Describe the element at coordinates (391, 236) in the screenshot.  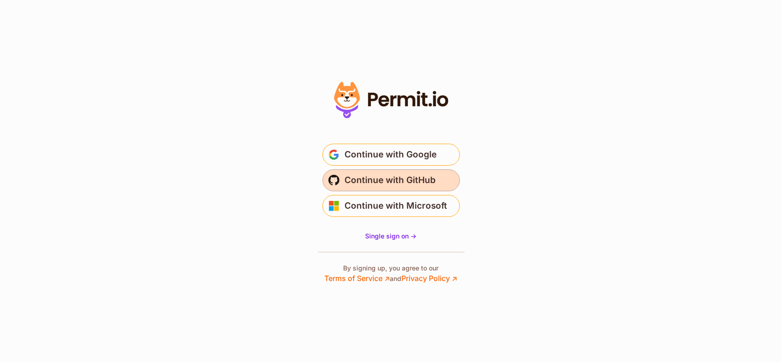
I see `a: Single sign on ->` at that location.